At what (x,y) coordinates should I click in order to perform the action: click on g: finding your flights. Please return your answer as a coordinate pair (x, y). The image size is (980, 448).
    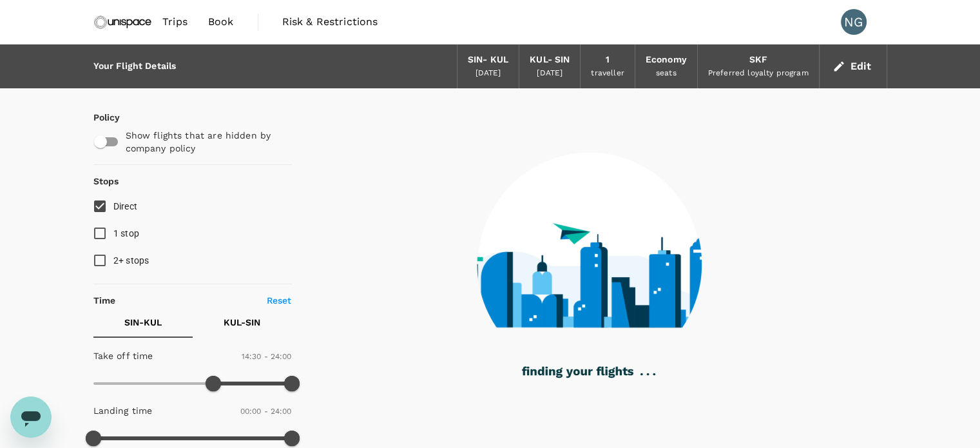
    Looking at the image, I should click on (578, 372).